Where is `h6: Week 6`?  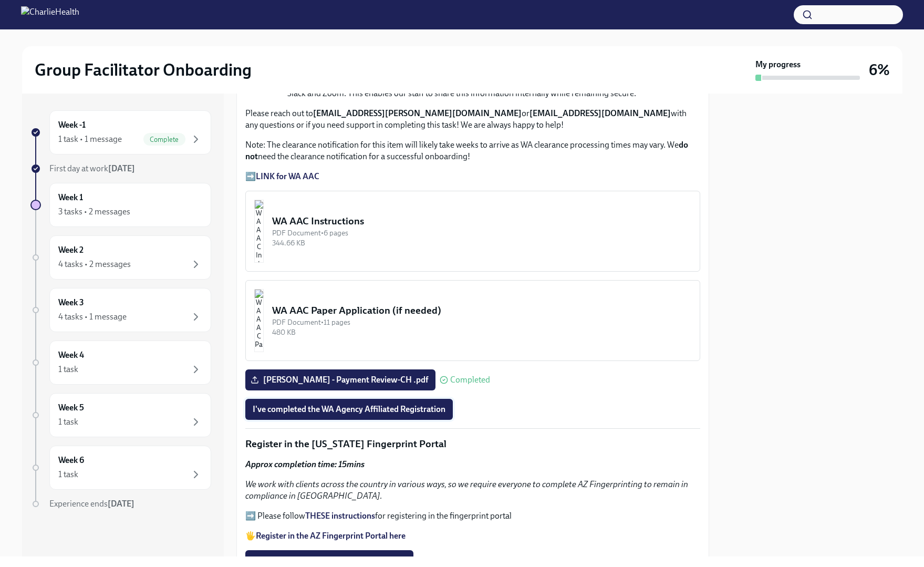
h6: Week 6 is located at coordinates (71, 460).